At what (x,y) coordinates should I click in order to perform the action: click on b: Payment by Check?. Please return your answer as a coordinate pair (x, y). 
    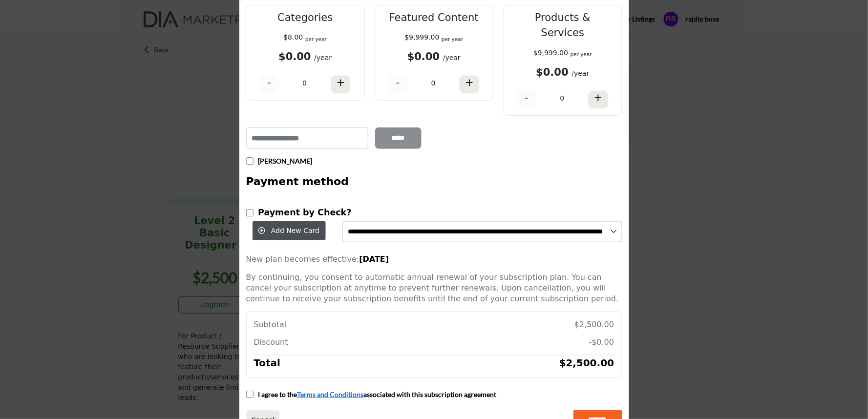
    Looking at the image, I should click on (305, 213).